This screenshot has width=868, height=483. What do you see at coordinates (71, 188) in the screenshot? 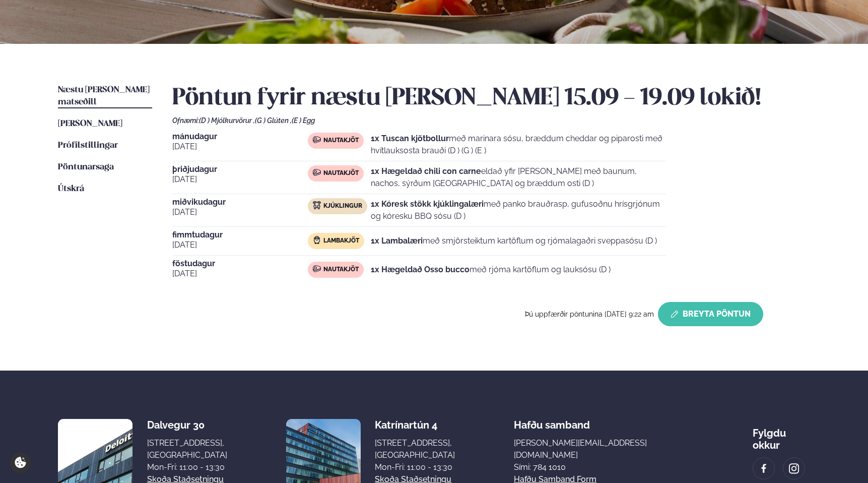
I see `span: Útskrá` at bounding box center [71, 188].